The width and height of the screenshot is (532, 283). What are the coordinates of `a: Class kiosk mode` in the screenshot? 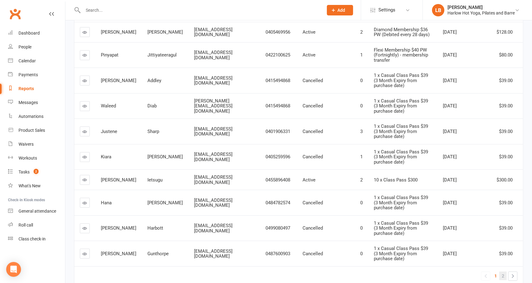 It's located at (36, 239).